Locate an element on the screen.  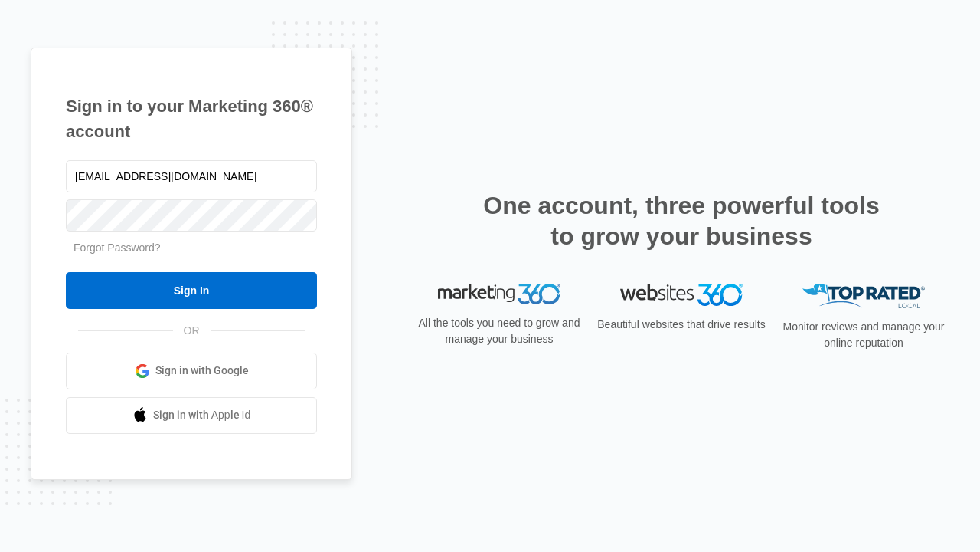
a: Forgot Password? is located at coordinates (117, 247).